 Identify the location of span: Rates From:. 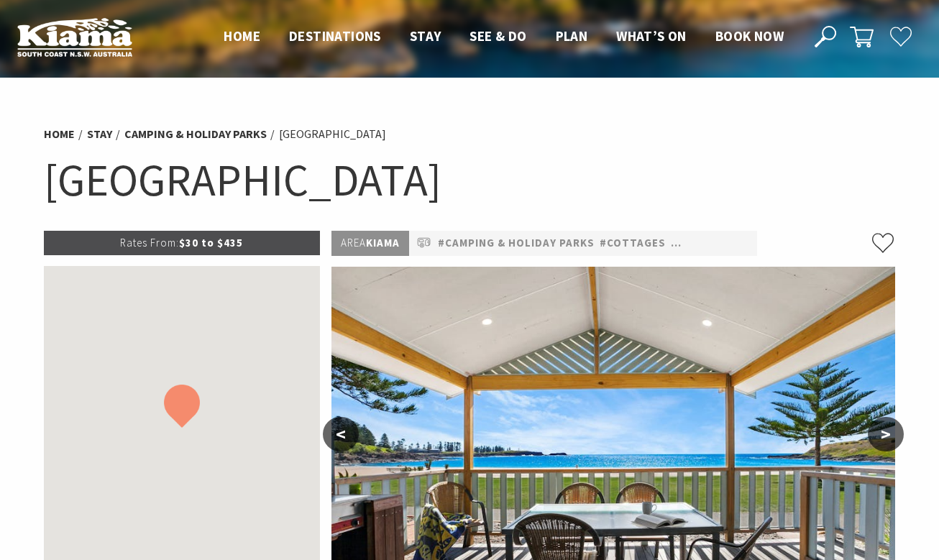
(150, 242).